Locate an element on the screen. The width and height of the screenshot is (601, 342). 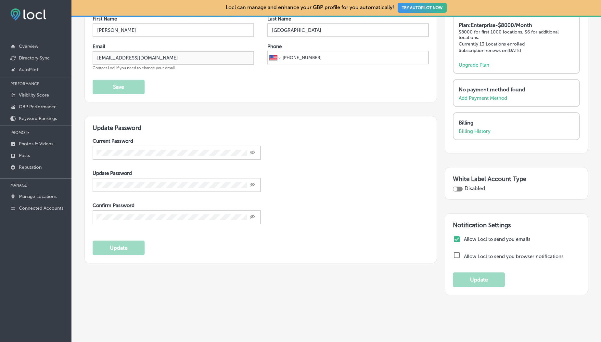
p: Manage Locations is located at coordinates (38, 196).